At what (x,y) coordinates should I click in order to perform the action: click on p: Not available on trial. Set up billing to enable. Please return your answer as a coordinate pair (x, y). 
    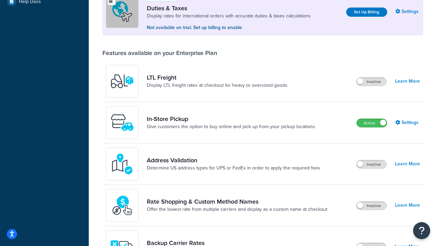
    Looking at the image, I should click on (228, 28).